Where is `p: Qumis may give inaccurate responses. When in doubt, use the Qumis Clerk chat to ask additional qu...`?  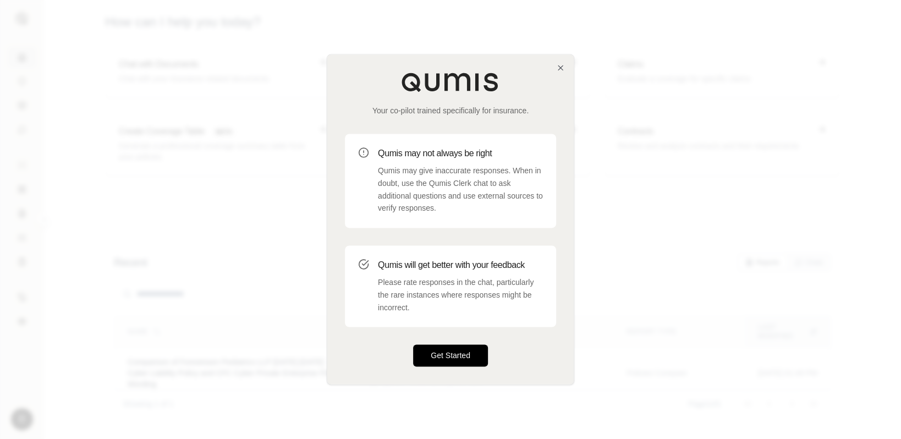 p: Qumis may give inaccurate responses. When in doubt, use the Qumis Clerk chat to ask additional qu... is located at coordinates (460, 189).